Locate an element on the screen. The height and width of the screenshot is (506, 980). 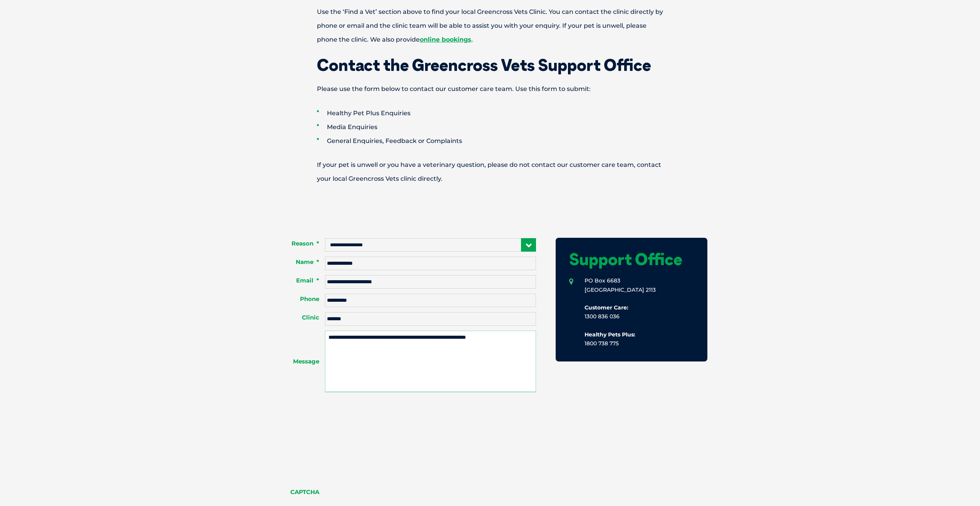
label: CAPTCHA is located at coordinates (299, 492).